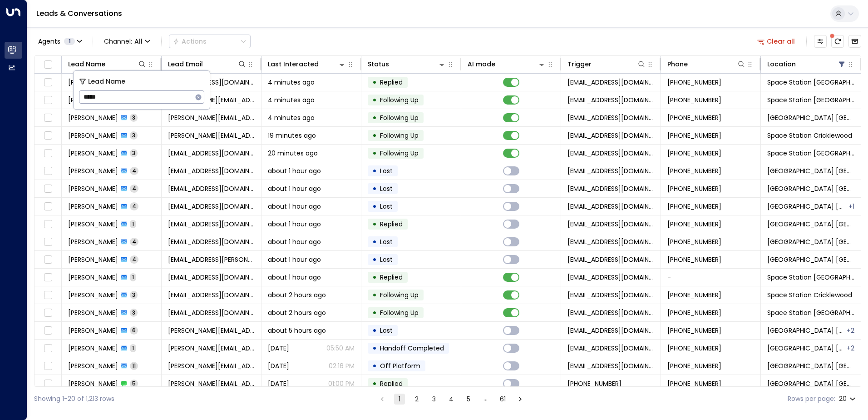  I want to click on div: Space Station St Johns Wood,Space Station Swiss Cottage, so click(850, 348).